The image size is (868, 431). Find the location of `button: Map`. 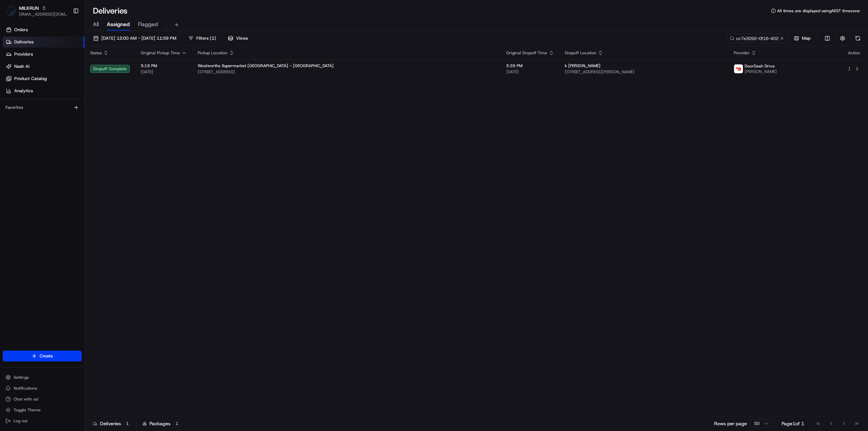

button: Map is located at coordinates (802, 38).